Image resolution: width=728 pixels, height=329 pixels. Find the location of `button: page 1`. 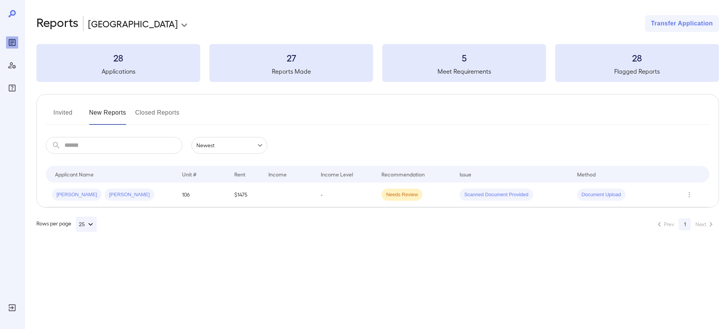

button: page 1 is located at coordinates (685, 224).